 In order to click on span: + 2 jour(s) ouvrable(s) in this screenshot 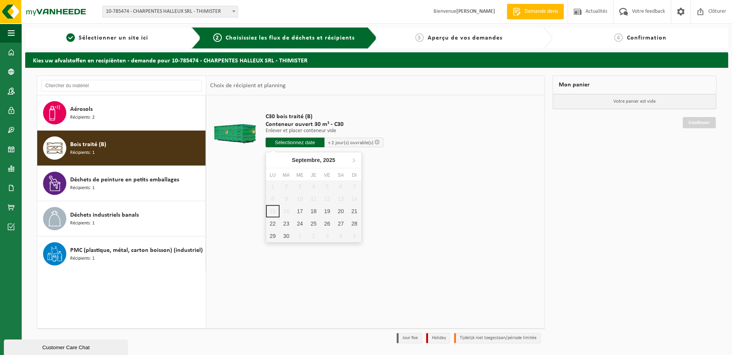, I will do `click(351, 143)`.